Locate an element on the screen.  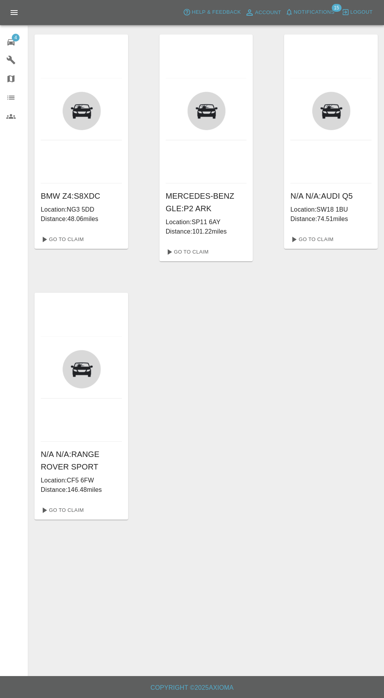
span: 15 is located at coordinates (336, 8).